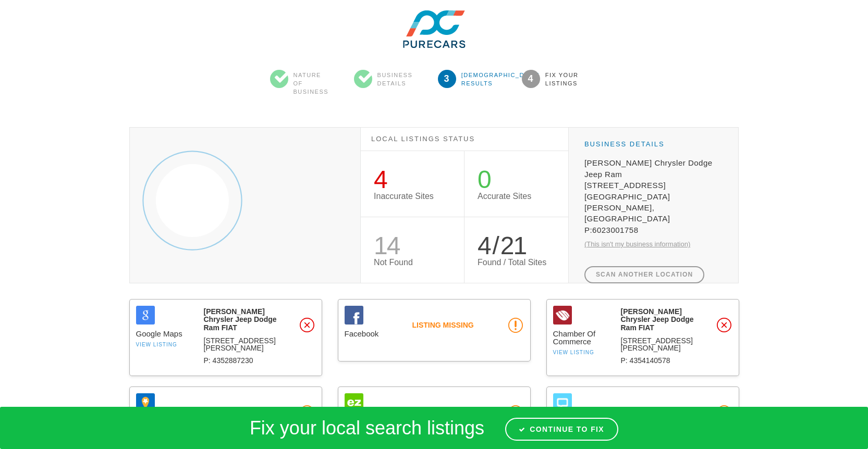 This screenshot has height=449, width=868. I want to click on img: EZLocal, so click(354, 403).